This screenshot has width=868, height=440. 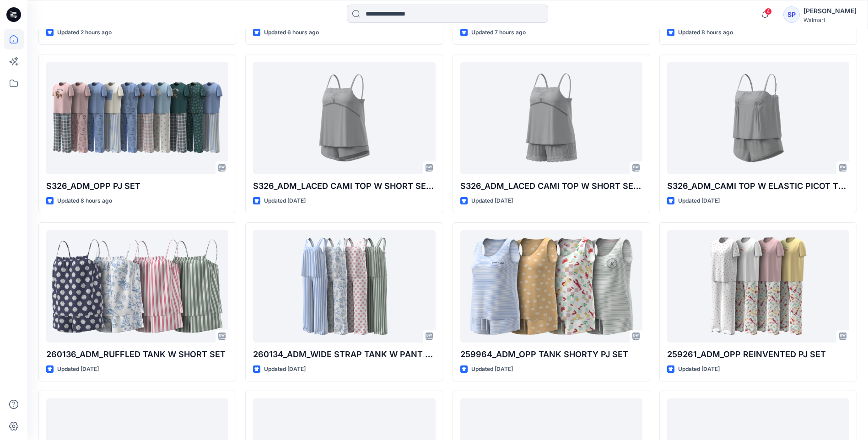 What do you see at coordinates (758, 286) in the screenshot?
I see `a: 259261_ADM_OPP REINVENTED PJ SET` at bounding box center [758, 286].